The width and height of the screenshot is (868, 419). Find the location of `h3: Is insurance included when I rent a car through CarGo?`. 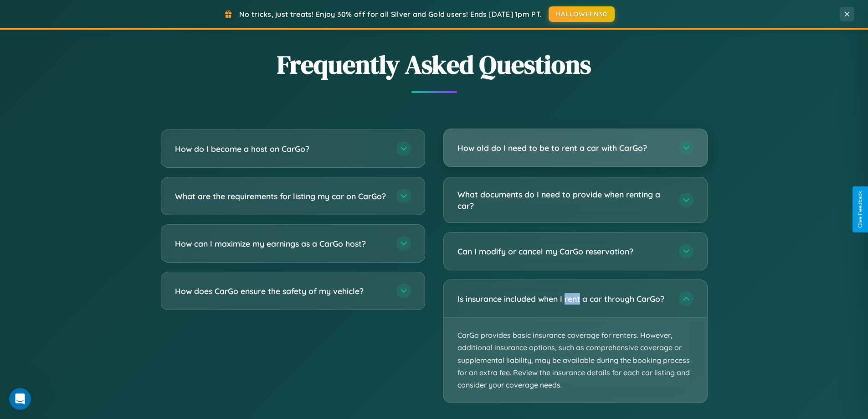

h3: Is insurance included when I rent a car through CarGo? is located at coordinates (564, 299).